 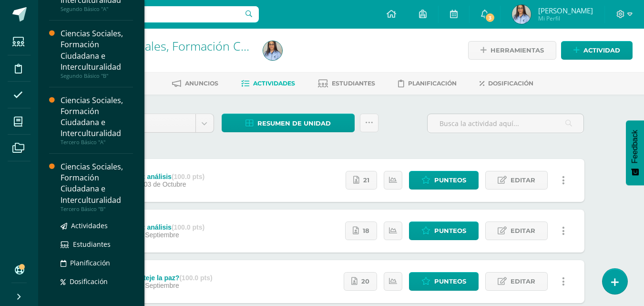 What do you see at coordinates (202, 83) in the screenshot?
I see `span: Anuncios` at bounding box center [202, 83].